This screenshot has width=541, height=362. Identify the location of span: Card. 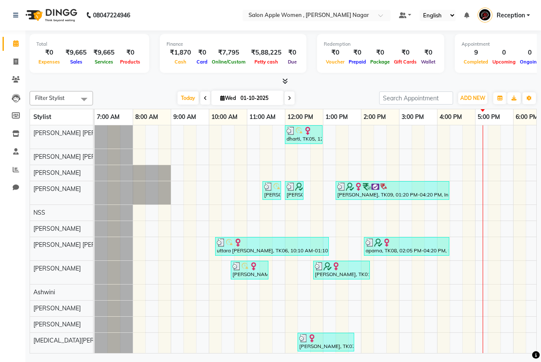
(202, 62).